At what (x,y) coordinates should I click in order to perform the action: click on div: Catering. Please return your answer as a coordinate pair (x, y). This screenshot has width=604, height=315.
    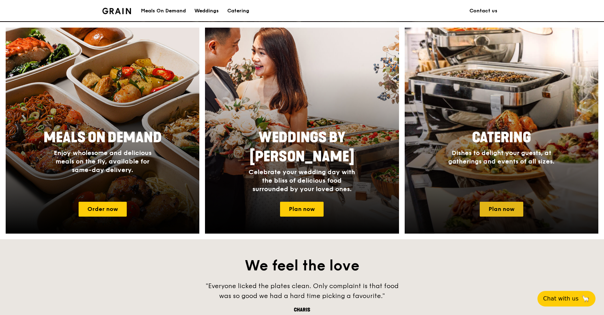
    Looking at the image, I should click on (238, 11).